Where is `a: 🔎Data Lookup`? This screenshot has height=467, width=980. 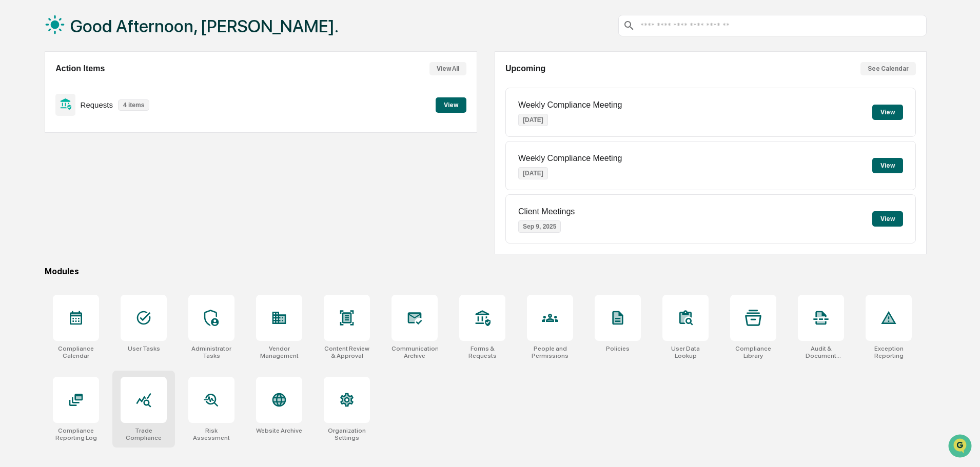 a: 🔎Data Lookup is located at coordinates (38, 154).